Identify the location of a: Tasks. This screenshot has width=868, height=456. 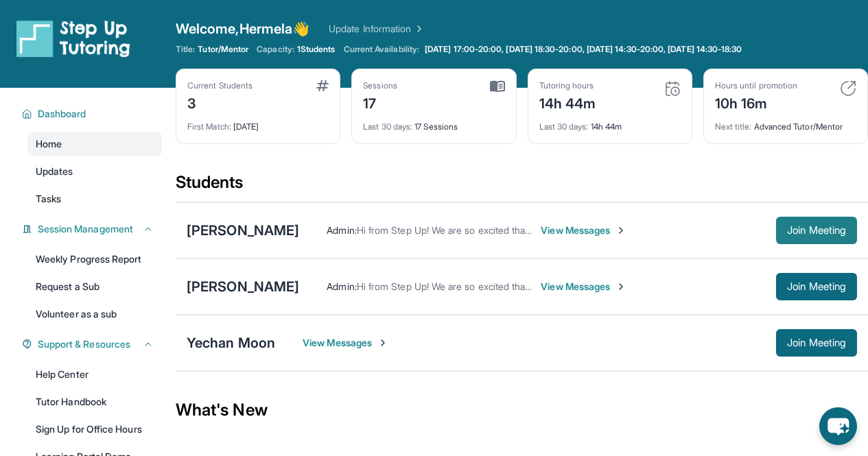
(94, 199).